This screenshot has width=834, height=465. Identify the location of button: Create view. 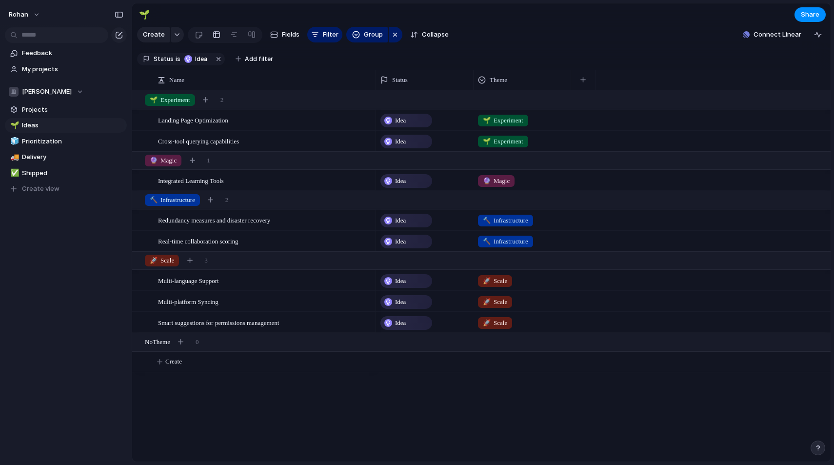
(66, 189).